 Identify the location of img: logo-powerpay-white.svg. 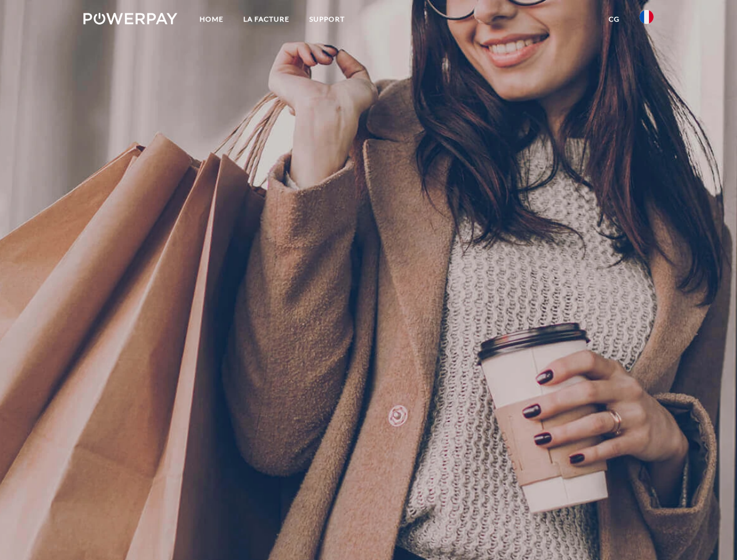
(130, 19).